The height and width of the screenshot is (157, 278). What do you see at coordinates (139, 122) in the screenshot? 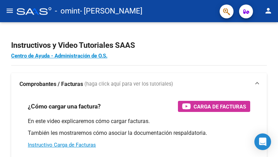
I see `p: En este video explicaremos cómo cargar facturas.` at bounding box center [139, 122].